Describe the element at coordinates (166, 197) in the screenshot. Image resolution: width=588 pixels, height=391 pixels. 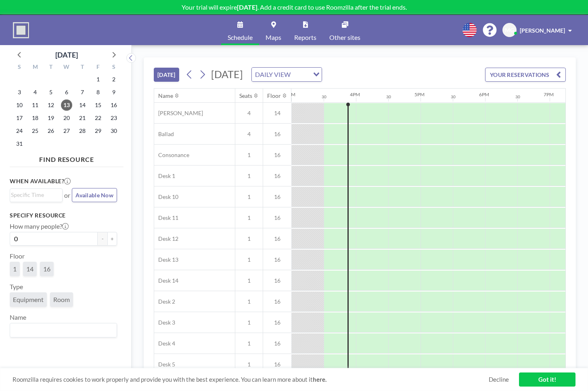
I see `span: Desk 10` at that location.